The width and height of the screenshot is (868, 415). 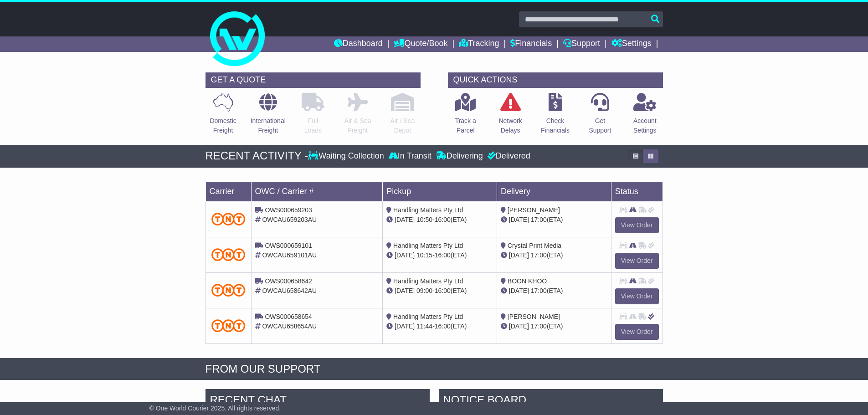 I want to click on a: Quote/Book, so click(x=421, y=44).